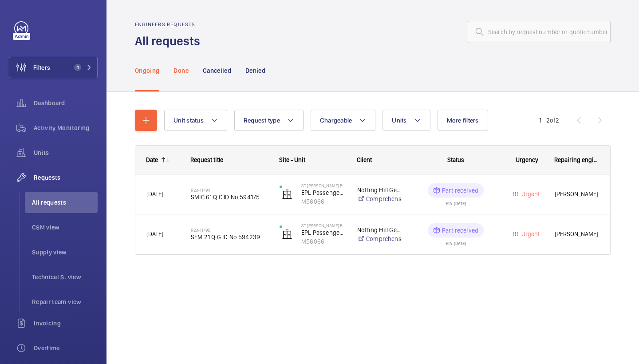 Image resolution: width=639 pixels, height=364 pixels. What do you see at coordinates (463, 120) in the screenshot?
I see `span: More filters` at bounding box center [463, 120].